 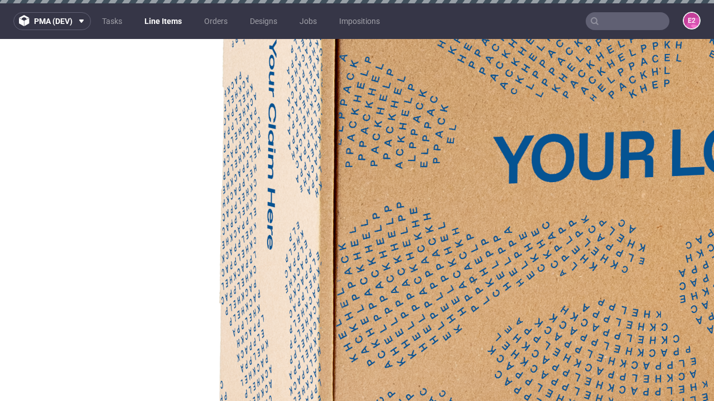 What do you see at coordinates (308, 21) in the screenshot?
I see `a: Jobs` at bounding box center [308, 21].